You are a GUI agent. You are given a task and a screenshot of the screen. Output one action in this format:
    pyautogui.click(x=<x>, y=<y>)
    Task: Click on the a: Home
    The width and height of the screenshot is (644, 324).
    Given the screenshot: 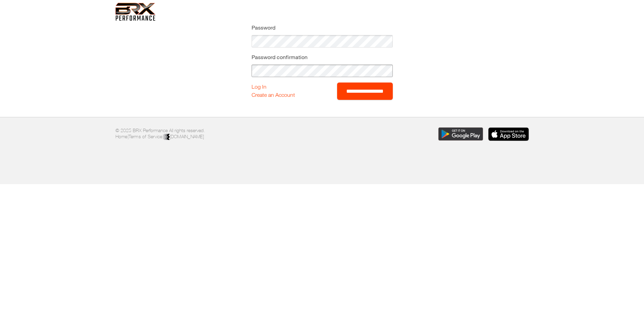 What is the action you would take?
    pyautogui.click(x=122, y=137)
    